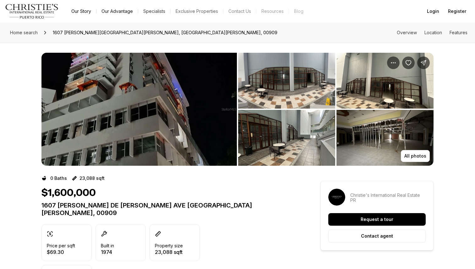  I want to click on a: logo, so click(32, 11).